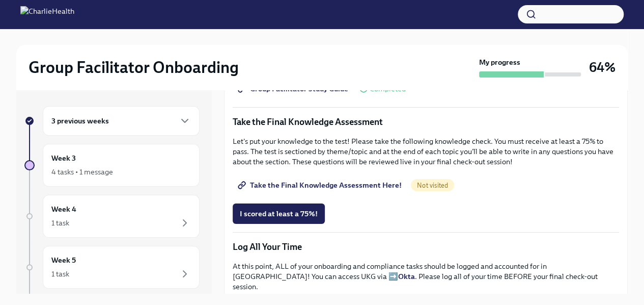  I want to click on p: Take the Final Knowledge Assessment, so click(426, 122).